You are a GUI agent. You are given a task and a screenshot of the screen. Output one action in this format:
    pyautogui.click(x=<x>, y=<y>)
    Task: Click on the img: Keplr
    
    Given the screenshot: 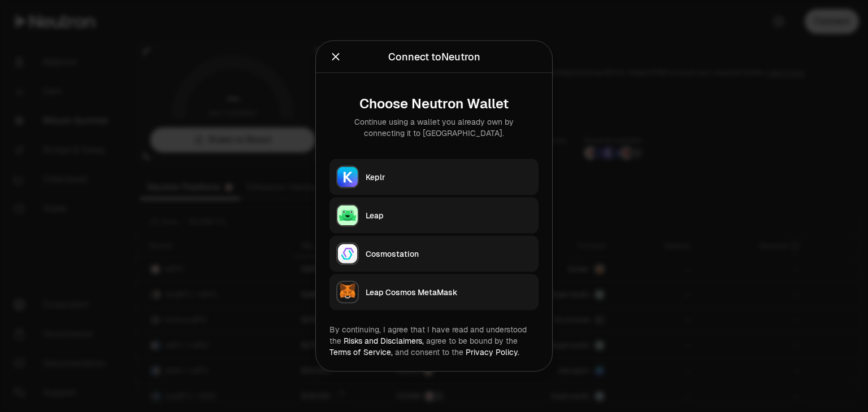 What is the action you would take?
    pyautogui.click(x=348, y=177)
    